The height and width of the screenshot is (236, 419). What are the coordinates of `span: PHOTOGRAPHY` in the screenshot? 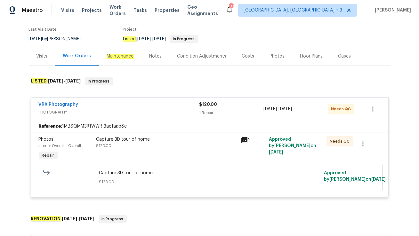 It's located at (119, 112).